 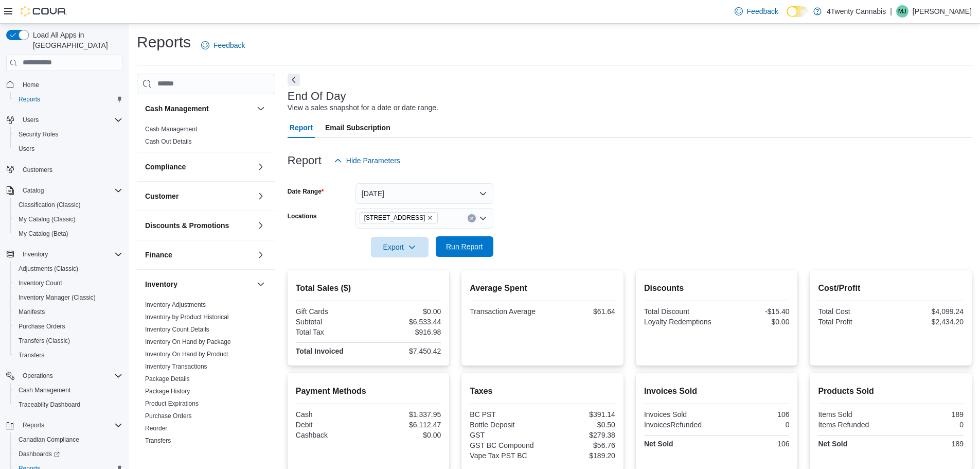 What do you see at coordinates (542, 288) in the screenshot?
I see `h2: Average Spent` at bounding box center [542, 288].